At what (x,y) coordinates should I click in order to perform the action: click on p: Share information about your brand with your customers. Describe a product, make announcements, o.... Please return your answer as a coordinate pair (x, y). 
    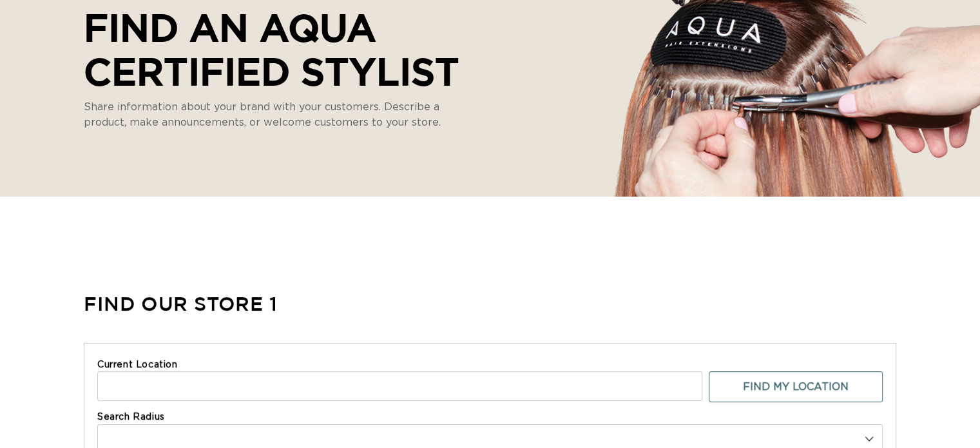
    Looking at the image, I should click on (271, 115).